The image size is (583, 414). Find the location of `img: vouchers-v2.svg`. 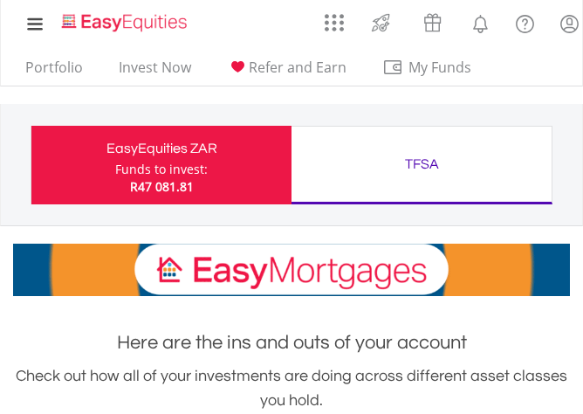

img: vouchers-v2.svg is located at coordinates (432, 23).